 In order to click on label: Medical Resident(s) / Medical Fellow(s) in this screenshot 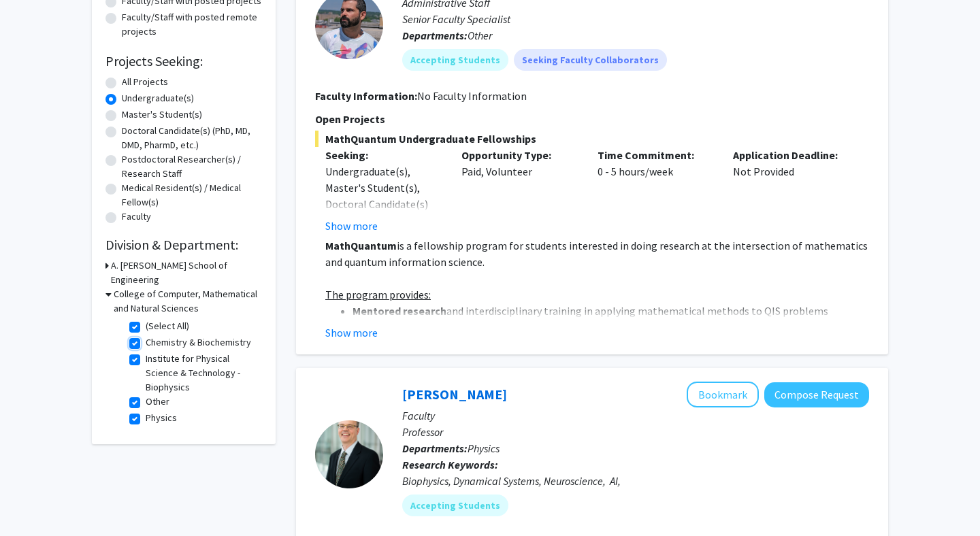, I will do `click(192, 195)`.